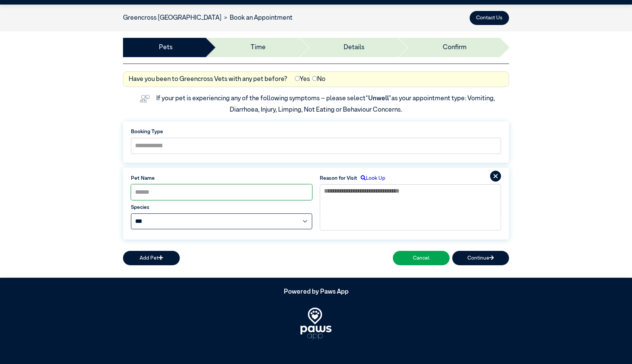 Image resolution: width=632 pixels, height=364 pixels. Describe the element at coordinates (316, 323) in the screenshot. I see `img: PawsApp` at that location.